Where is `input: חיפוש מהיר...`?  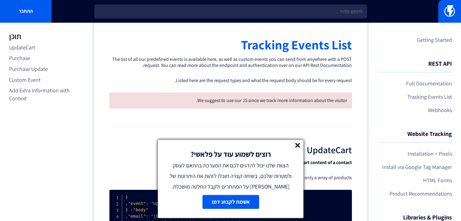
input: חיפוש מהיר... is located at coordinates (231, 12).